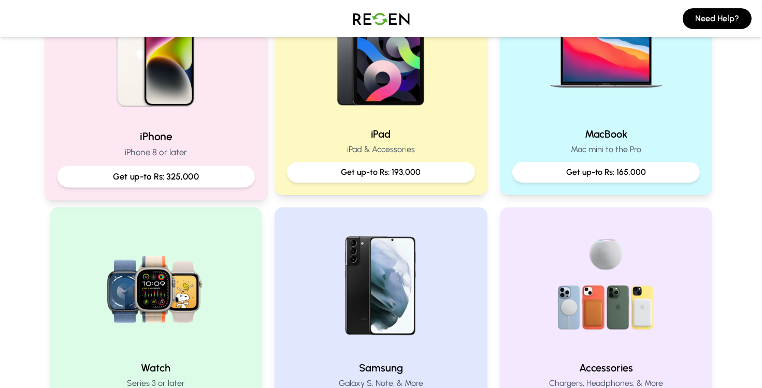 The height and width of the screenshot is (388, 762). Describe the element at coordinates (606, 134) in the screenshot. I see `h2: MacBook` at that location.